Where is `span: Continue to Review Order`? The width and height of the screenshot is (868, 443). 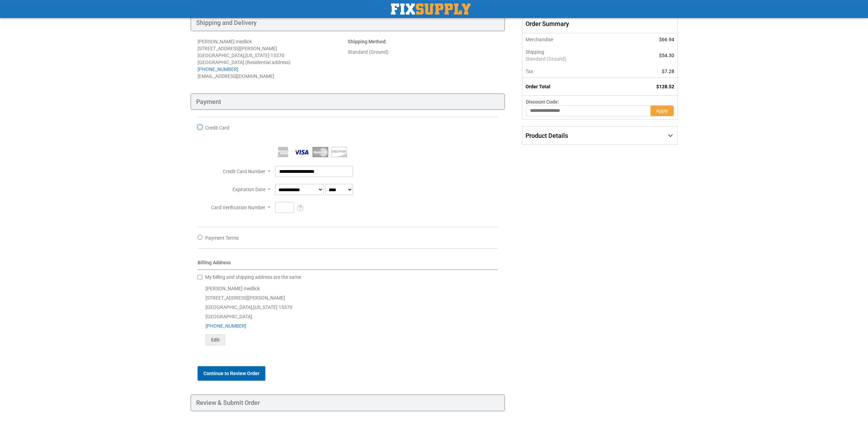
span: Continue to Review Order is located at coordinates (231, 374).